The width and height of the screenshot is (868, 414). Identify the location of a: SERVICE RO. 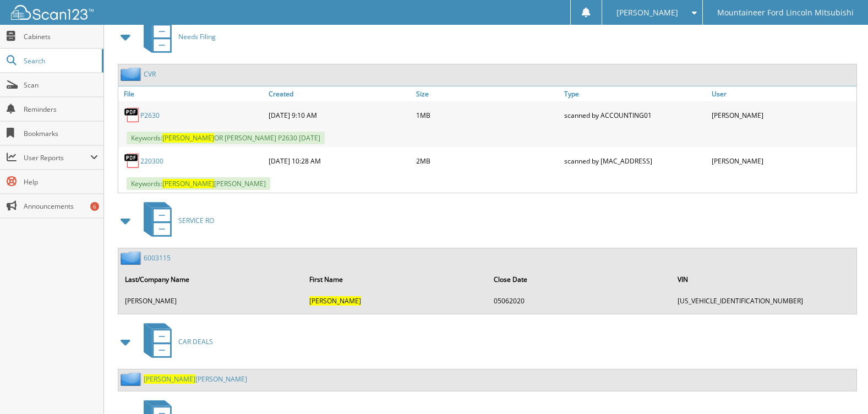
(176, 220).